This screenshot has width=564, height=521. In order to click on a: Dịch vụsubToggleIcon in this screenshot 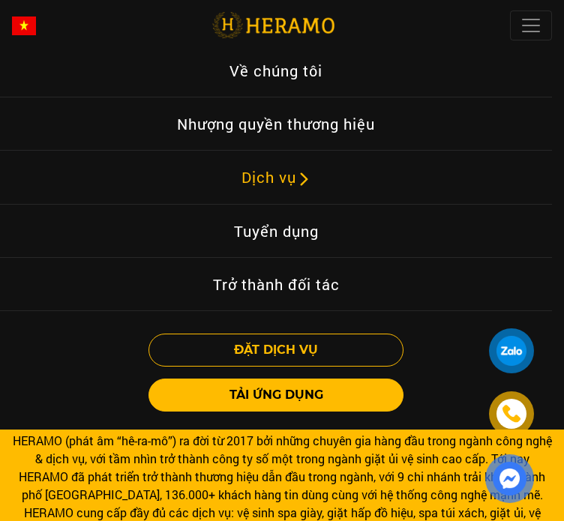, I will do `click(276, 177)`.